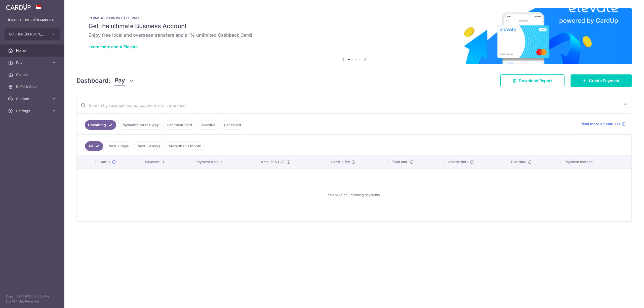 The image size is (644, 308). Describe the element at coordinates (233, 125) in the screenshot. I see `a: Cancelled` at that location.